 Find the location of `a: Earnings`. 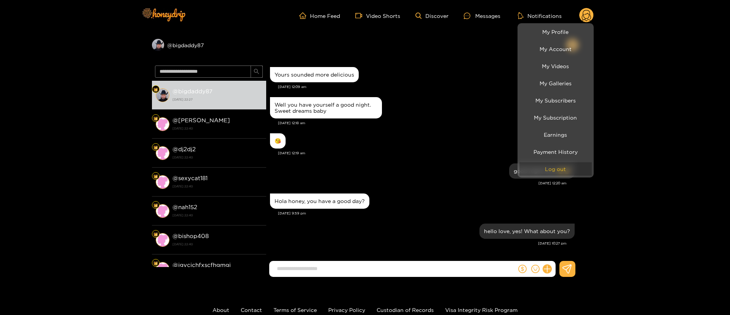

a: Earnings is located at coordinates (556, 134).